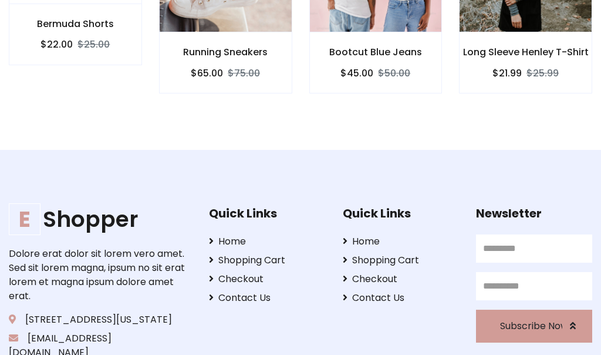  I want to click on h6: Long Sleeve Henley T-Shirt, so click(526, 52).